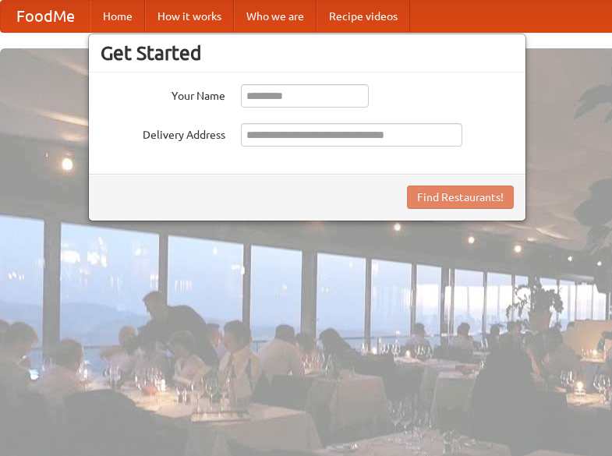  I want to click on a: How it works, so click(189, 16).